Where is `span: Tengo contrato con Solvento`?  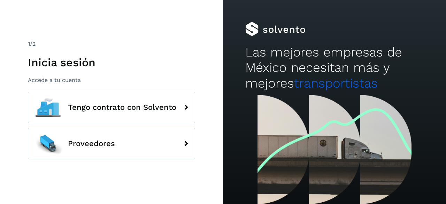
span: Tengo contrato con Solvento is located at coordinates (122, 107).